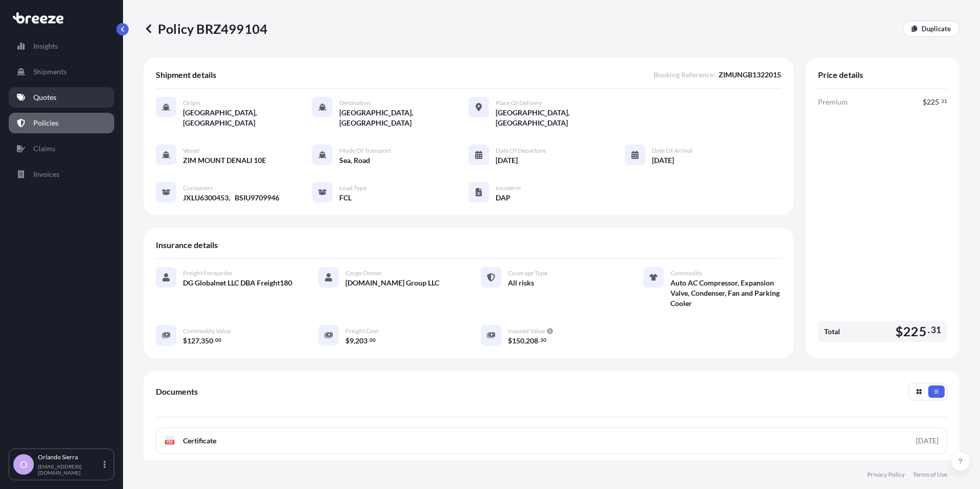  What do you see at coordinates (931, 29) in the screenshot?
I see `a: Duplicate` at bounding box center [931, 29].